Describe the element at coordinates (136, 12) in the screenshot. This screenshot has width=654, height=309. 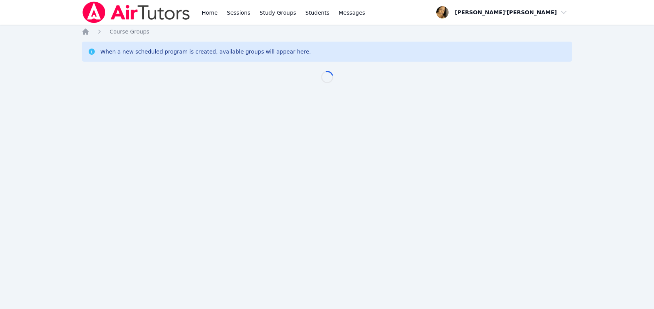
I see `img: Air Tutors` at that location.